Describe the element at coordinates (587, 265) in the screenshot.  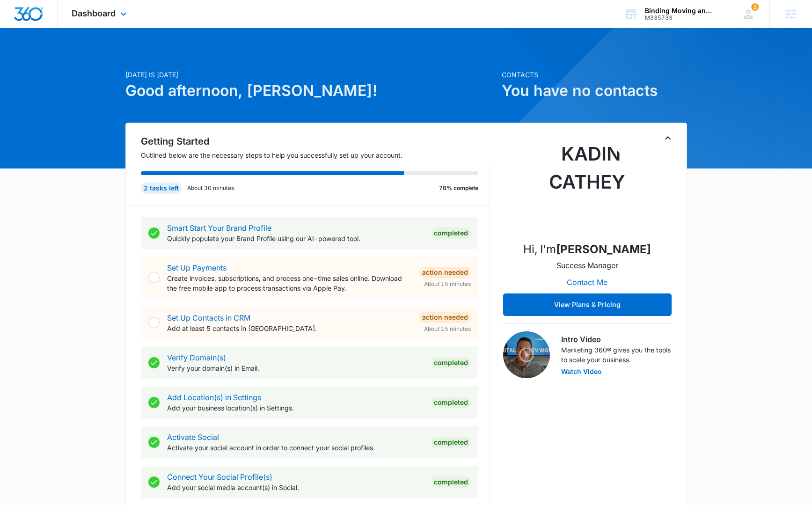
I see `p: Success Manager` at that location.